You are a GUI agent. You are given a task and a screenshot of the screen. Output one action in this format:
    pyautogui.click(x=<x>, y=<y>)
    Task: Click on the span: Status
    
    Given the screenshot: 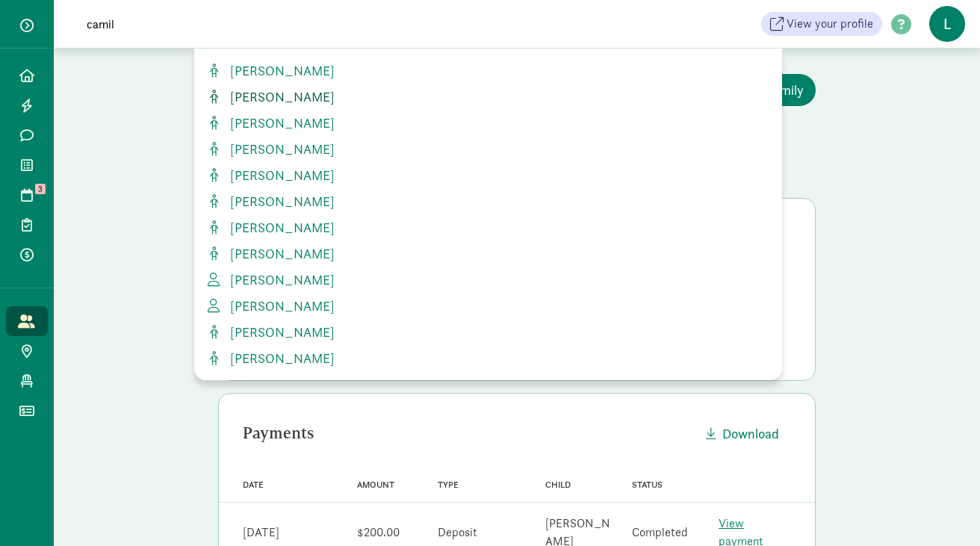 What is the action you would take?
    pyautogui.click(x=647, y=485)
    